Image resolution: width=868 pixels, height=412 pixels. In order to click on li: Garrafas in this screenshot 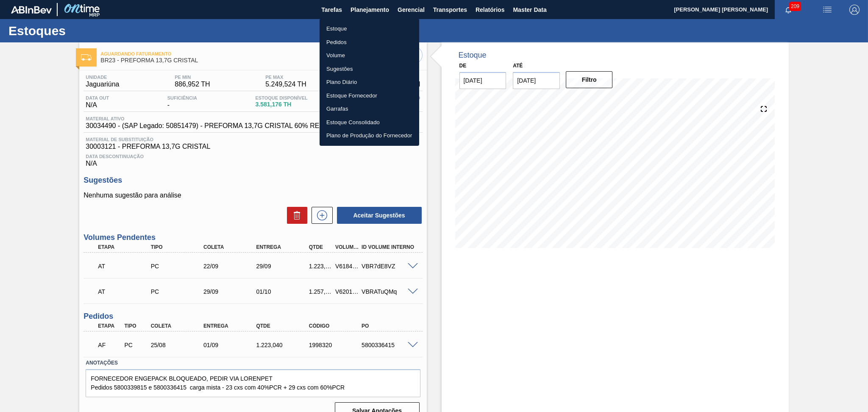, I will do `click(369, 109)`.